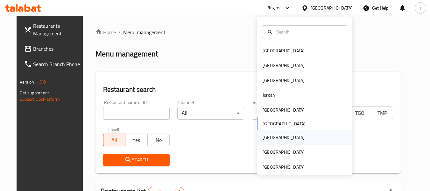 Image resolution: width=430 pixels, height=191 pixels. What do you see at coordinates (273, 8) in the screenshot?
I see `div: Plugins` at bounding box center [273, 8].